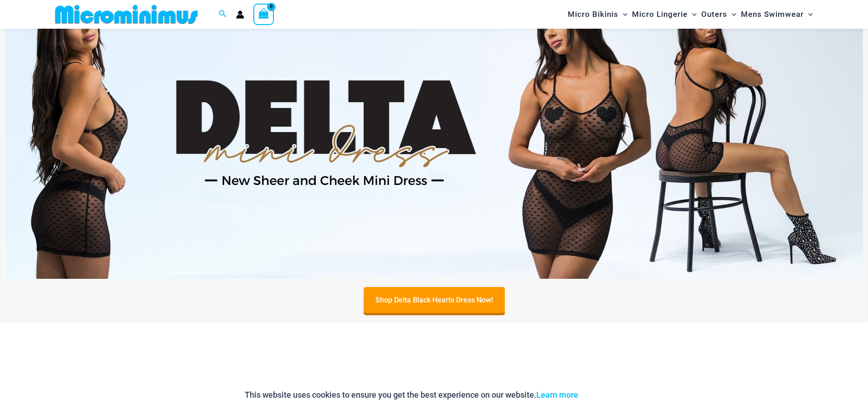  What do you see at coordinates (664, 14) in the screenshot?
I see `a: Micro LingerieMenu ToggleMenu Toggle` at bounding box center [664, 14].